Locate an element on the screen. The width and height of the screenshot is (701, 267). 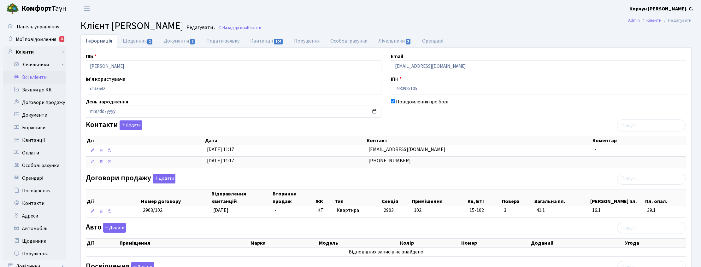
th: Модель is located at coordinates (359, 243).